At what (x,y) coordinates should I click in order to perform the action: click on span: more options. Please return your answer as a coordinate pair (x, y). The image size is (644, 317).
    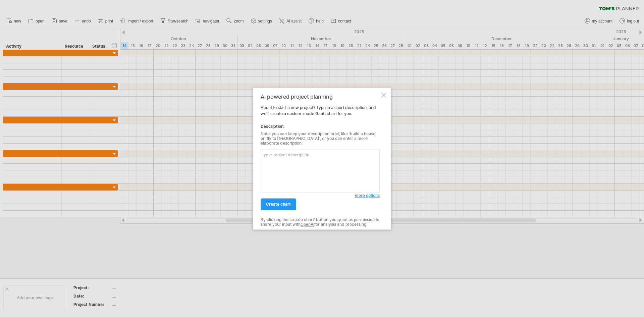
    Looking at the image, I should click on (367, 195).